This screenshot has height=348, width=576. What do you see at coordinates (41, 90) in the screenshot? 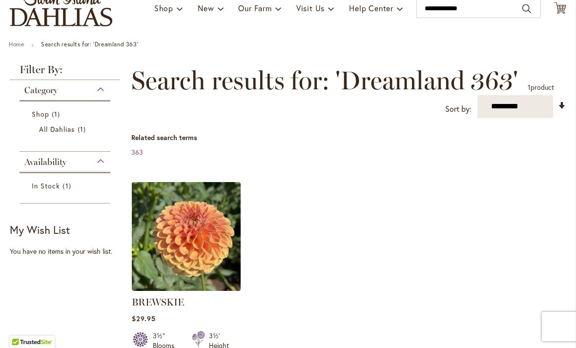
I see `span: Category` at bounding box center [41, 90].